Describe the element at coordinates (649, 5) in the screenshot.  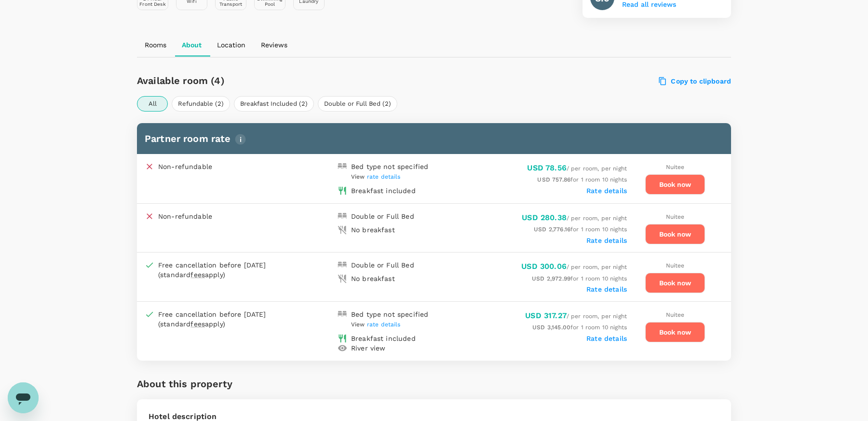
I see `button: Read all reviews` at that location.